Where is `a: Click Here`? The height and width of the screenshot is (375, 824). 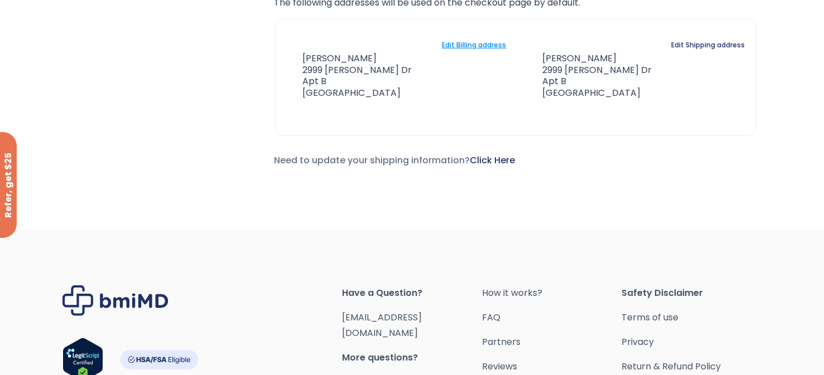 a: Click Here is located at coordinates (493, 160).